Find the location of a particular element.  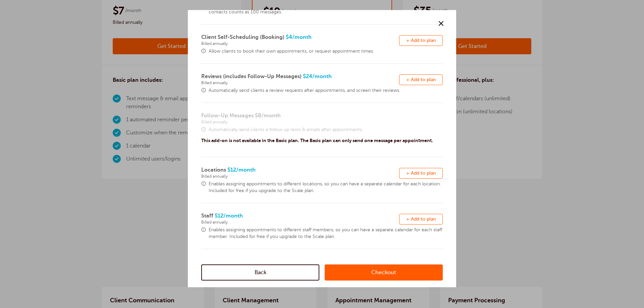

span: Enables assigning appointments to different staff members, so you can have a separate calendar fo... is located at coordinates (326, 233).